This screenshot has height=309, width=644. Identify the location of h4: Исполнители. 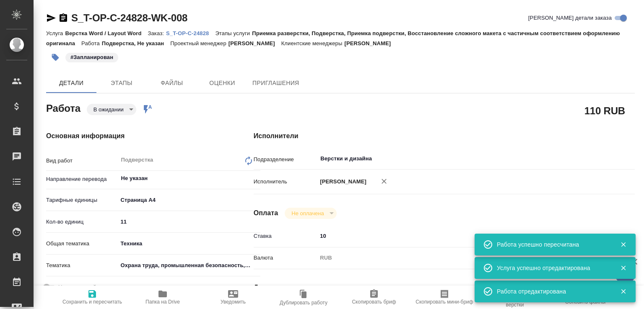
(444, 136).